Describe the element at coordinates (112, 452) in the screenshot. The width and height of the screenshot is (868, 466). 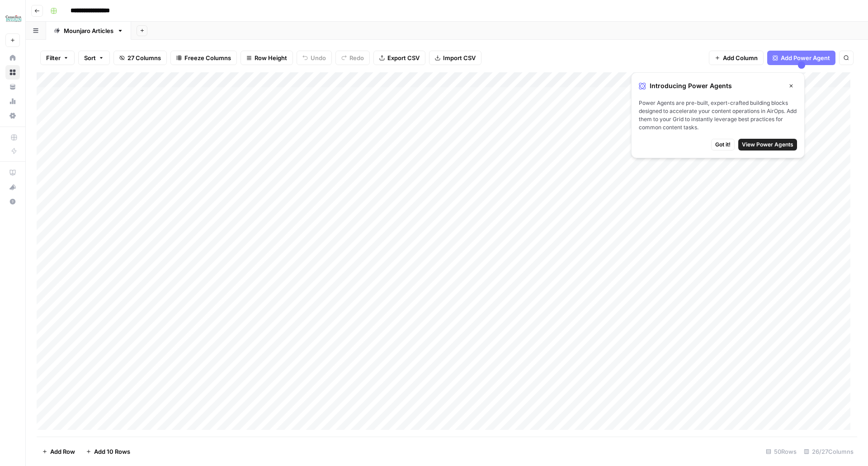
I see `span: Add 10 Rows` at that location.